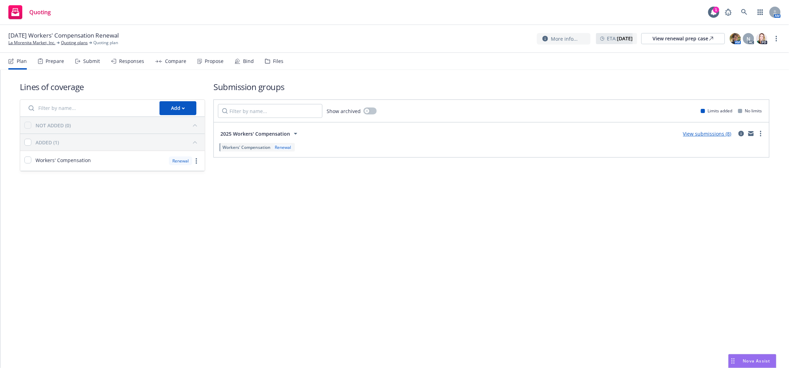  I want to click on a: View submissions (8), so click(707, 134).